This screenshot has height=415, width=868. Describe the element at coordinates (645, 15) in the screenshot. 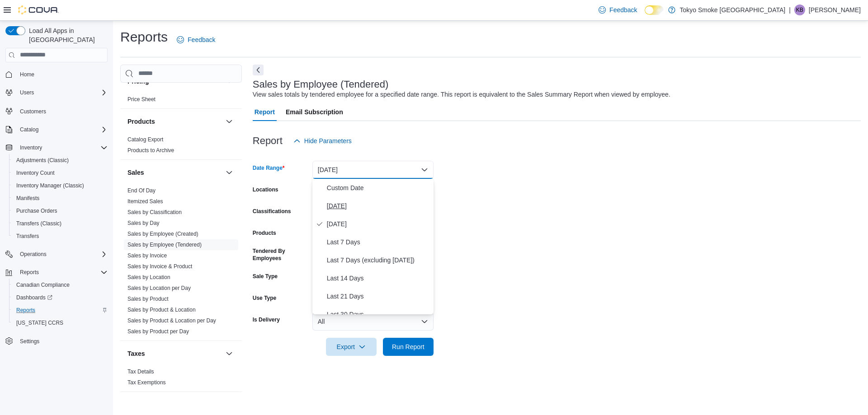

I see `span: Dark Mode` at that location.